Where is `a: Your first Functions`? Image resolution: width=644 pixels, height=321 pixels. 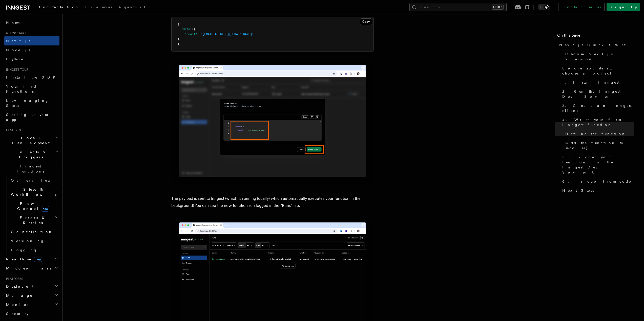 a: Your first Functions is located at coordinates (32, 89).